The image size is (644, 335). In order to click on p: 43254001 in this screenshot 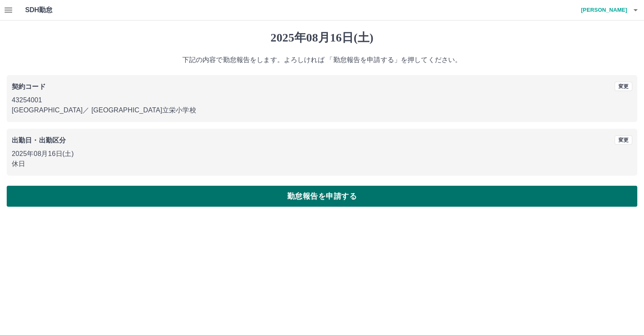, I will do `click(322, 100)`.